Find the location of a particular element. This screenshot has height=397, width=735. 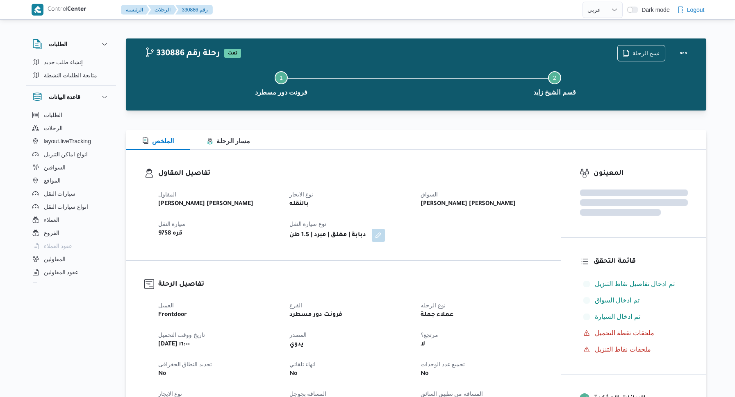

button: Actions is located at coordinates (683, 53).